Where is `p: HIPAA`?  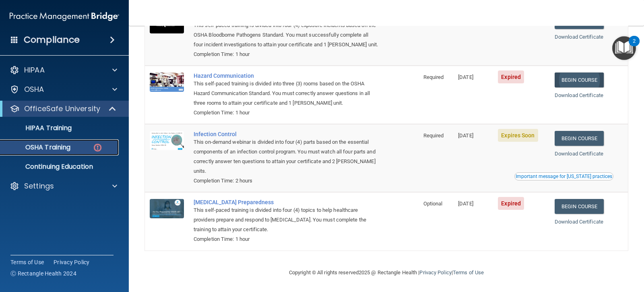
p: HIPAA is located at coordinates (34, 70).